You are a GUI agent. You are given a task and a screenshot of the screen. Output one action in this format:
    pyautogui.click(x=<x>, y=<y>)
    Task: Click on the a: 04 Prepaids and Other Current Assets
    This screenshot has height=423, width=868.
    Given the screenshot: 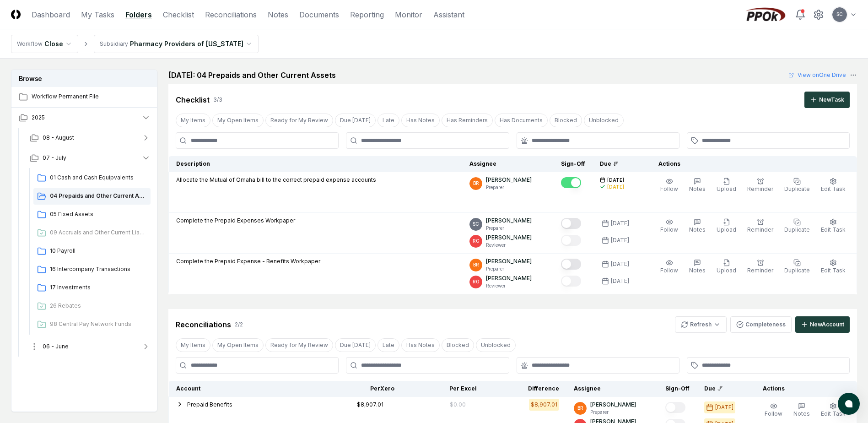 What is the action you would take?
    pyautogui.click(x=92, y=196)
    